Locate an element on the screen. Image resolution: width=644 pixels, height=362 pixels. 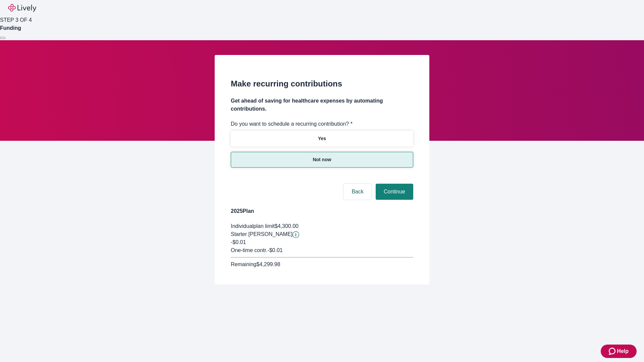
svg: Zendesk support icon is located at coordinates (613, 352).